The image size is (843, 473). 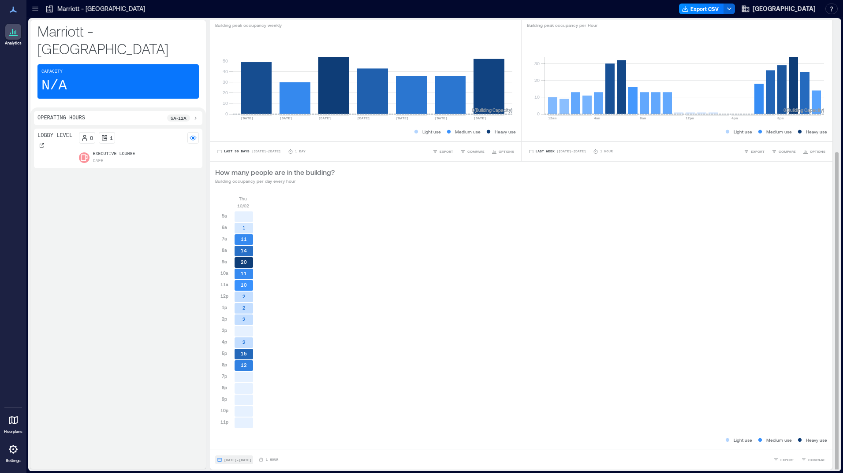 I want to click on p: 5a - 12a, so click(x=179, y=118).